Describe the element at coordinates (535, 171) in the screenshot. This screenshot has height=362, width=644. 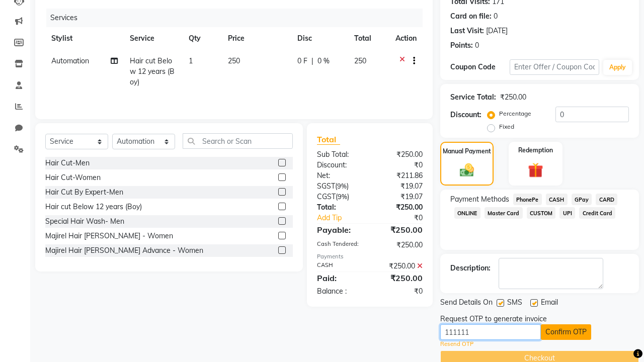
I see `img: _gift.svg` at that location.